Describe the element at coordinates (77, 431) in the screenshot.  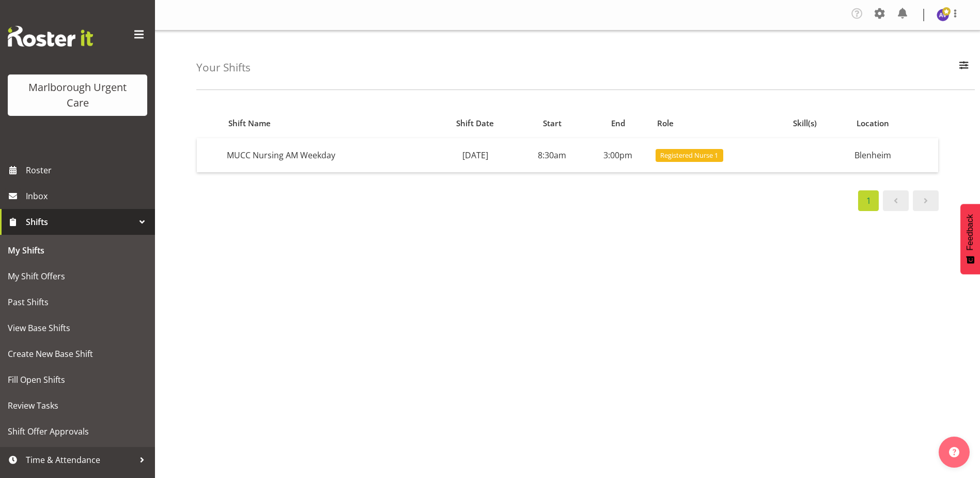
I see `span: Shift Offer Approvals` at that location.